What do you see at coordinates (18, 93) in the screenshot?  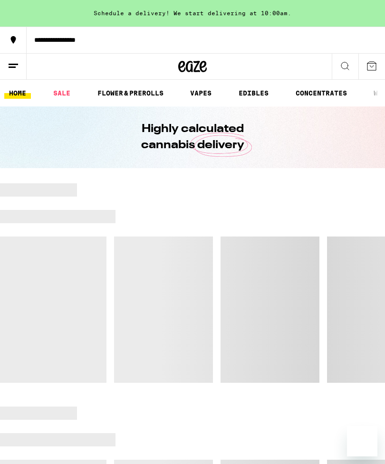 I see `a: HOME` at bounding box center [18, 93].